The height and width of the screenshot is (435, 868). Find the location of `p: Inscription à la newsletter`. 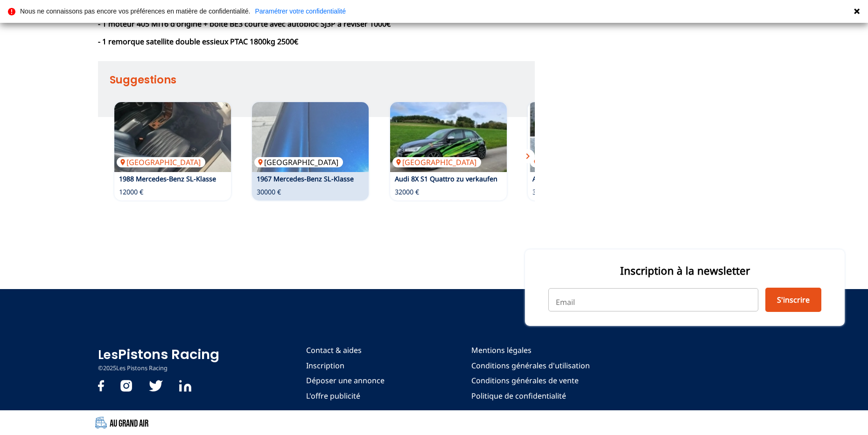

p: Inscription à la newsletter is located at coordinates (684, 270).